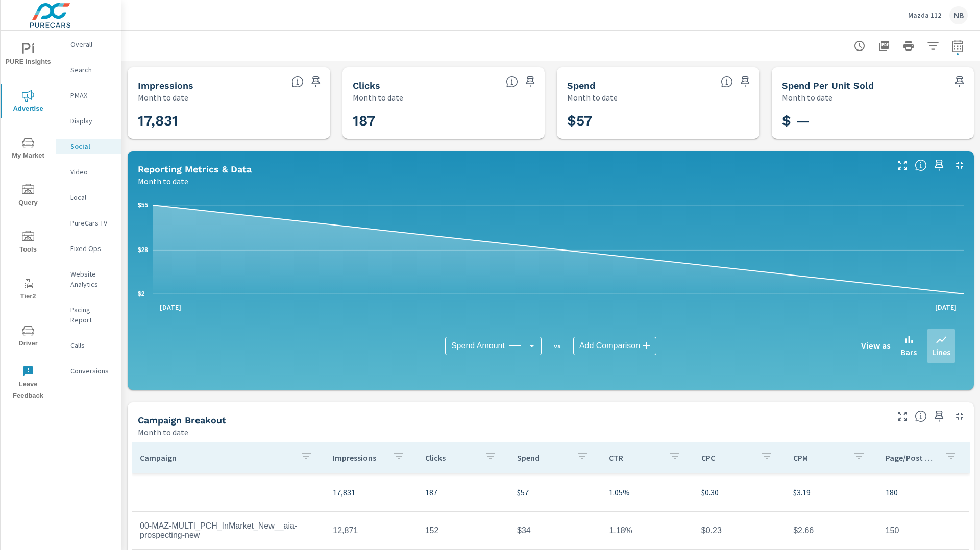 The width and height of the screenshot is (980, 550). I want to click on p: PMAX, so click(91, 96).